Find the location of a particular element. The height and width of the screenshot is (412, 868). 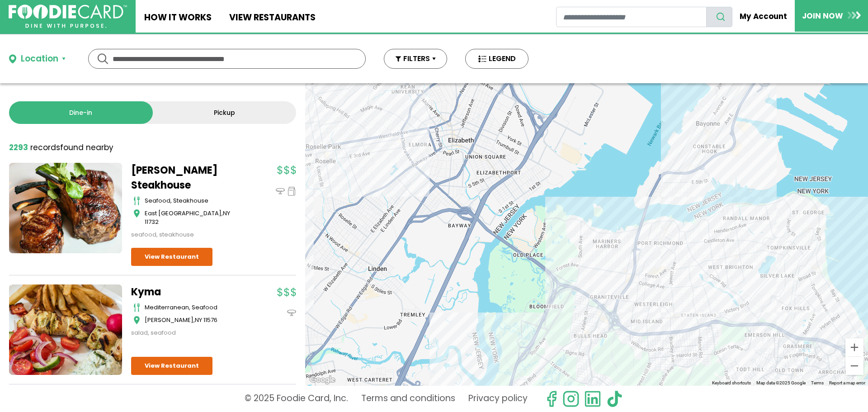

span: records is located at coordinates (45, 147).